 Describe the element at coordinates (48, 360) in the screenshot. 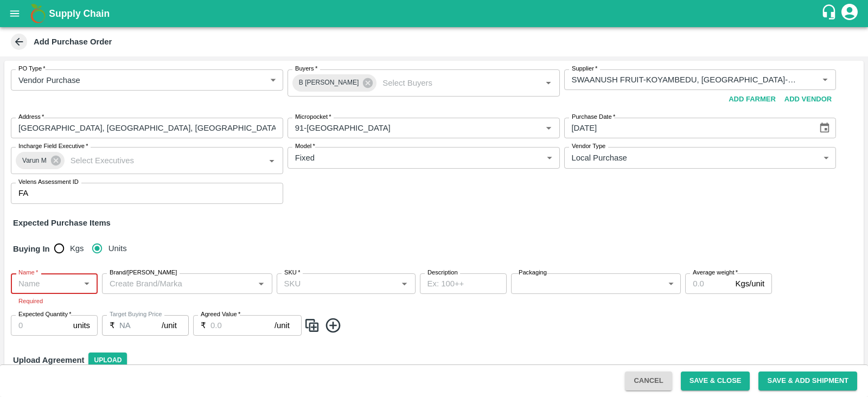

I see `strong: Upload Agreement` at that location.